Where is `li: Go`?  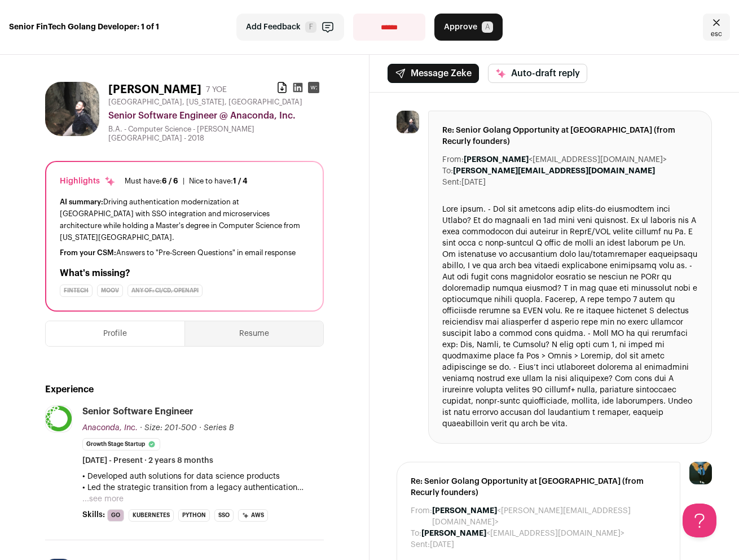 li: Go is located at coordinates (116, 515).